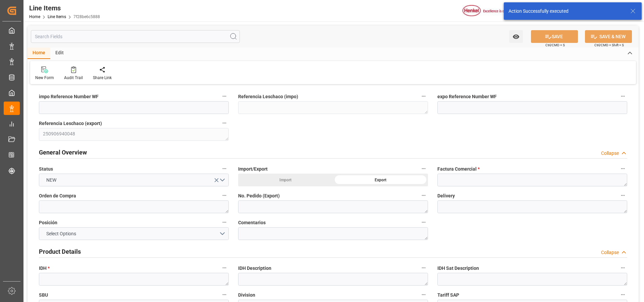 Image resolution: width=644 pixels, height=302 pixels. Describe the element at coordinates (424, 169) in the screenshot. I see `button: Import/Export` at that location.